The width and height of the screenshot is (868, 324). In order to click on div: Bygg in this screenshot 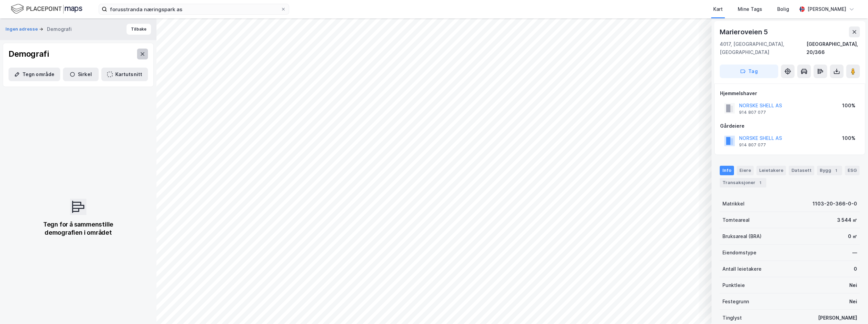, I will do `click(830, 171)`.